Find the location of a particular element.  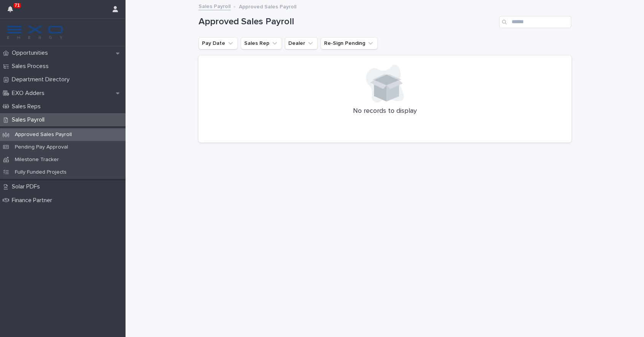

p: Milestone Tracker is located at coordinates (37, 159).